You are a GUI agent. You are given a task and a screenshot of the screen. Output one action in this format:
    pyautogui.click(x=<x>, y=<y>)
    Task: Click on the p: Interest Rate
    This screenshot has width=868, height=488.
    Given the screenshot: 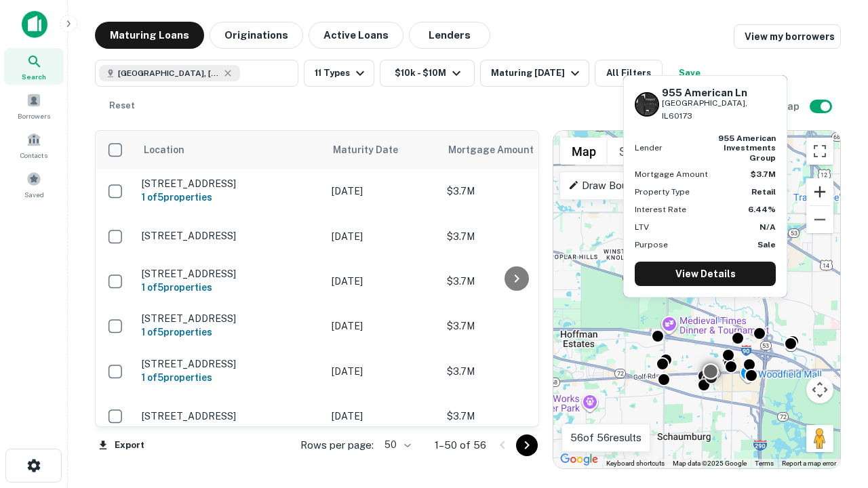 What is the action you would take?
    pyautogui.click(x=661, y=209)
    